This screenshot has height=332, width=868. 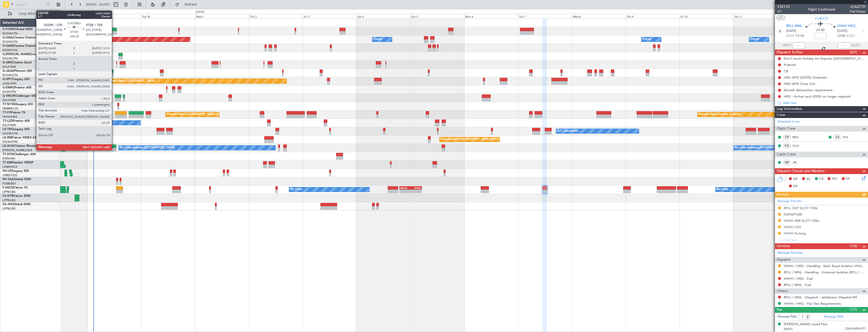 I want to click on a: F-HECDFalcon 7X, so click(x=15, y=188).